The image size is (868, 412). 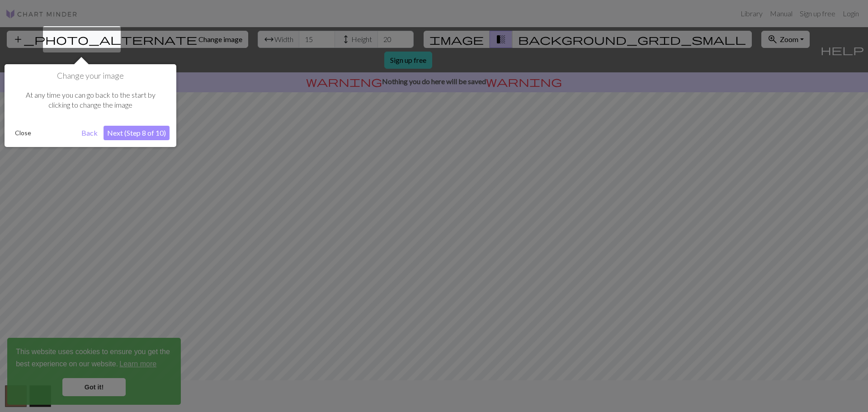 What do you see at coordinates (137, 133) in the screenshot?
I see `button: Next (Step 8 of 10)` at bounding box center [137, 133].